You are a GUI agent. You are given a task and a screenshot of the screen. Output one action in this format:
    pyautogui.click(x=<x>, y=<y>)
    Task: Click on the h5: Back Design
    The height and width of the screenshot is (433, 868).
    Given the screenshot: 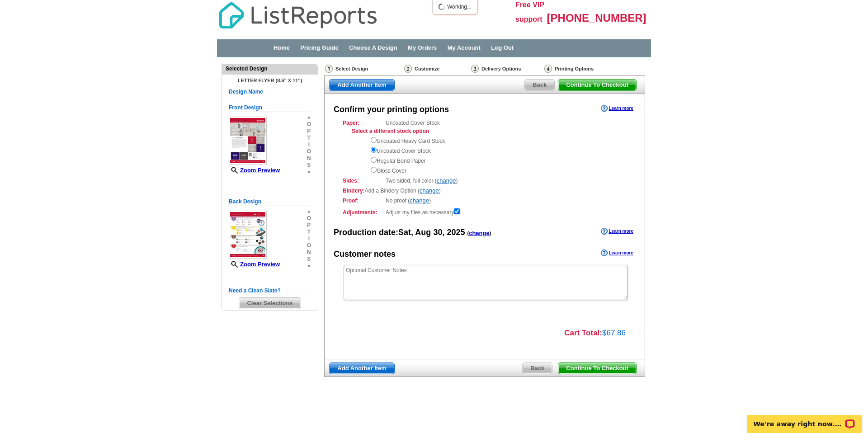 What is the action you would take?
    pyautogui.click(x=270, y=202)
    